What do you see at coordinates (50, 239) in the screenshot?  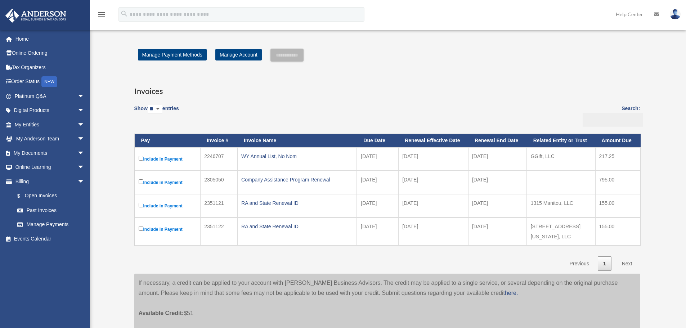 I see `a: Events Calendar` at bounding box center [50, 239].